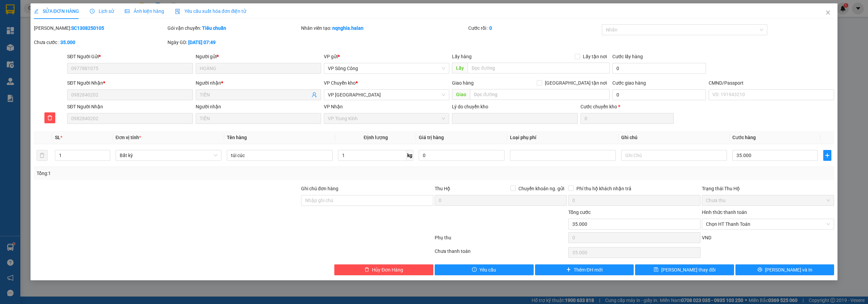  Describe the element at coordinates (36, 11) in the screenshot. I see `span: edit` at that location.